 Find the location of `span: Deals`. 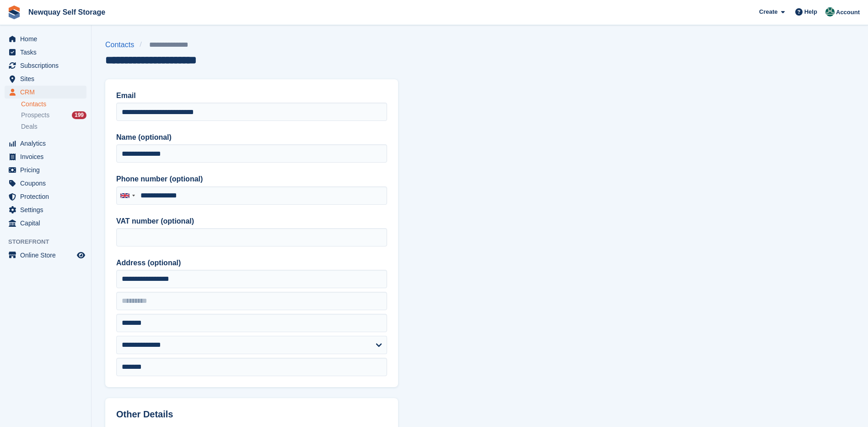

span: Deals is located at coordinates (29, 126).